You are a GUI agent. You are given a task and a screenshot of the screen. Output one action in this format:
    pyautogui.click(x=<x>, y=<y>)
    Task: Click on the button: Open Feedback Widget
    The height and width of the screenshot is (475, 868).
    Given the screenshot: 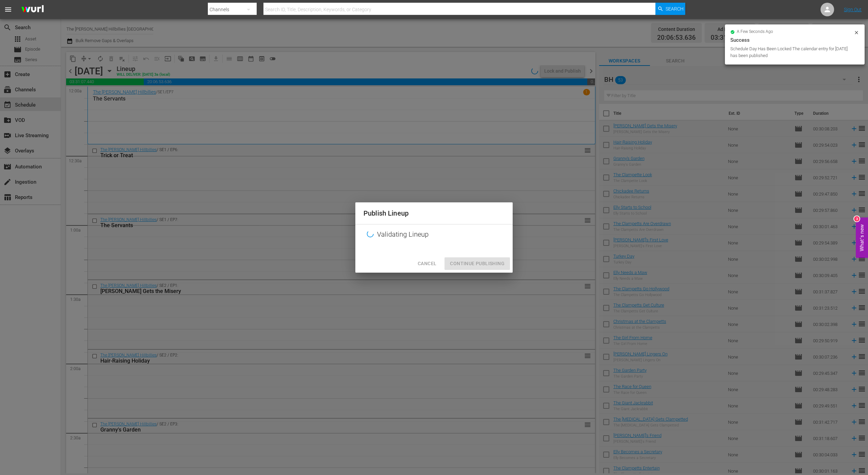 What is the action you would take?
    pyautogui.click(x=862, y=238)
    